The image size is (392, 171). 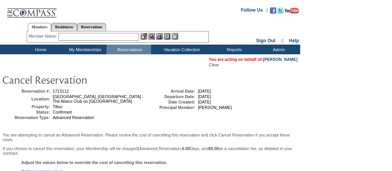 What do you see at coordinates (172, 96) in the screenshot?
I see `td: Departure Date:` at bounding box center [172, 96].